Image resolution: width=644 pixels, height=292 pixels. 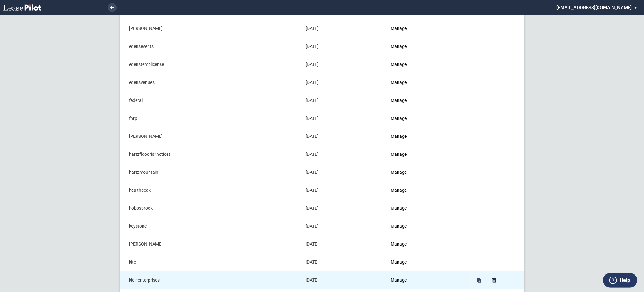 What do you see at coordinates (211, 172) in the screenshot?
I see `td: hartzmountain` at bounding box center [211, 172].